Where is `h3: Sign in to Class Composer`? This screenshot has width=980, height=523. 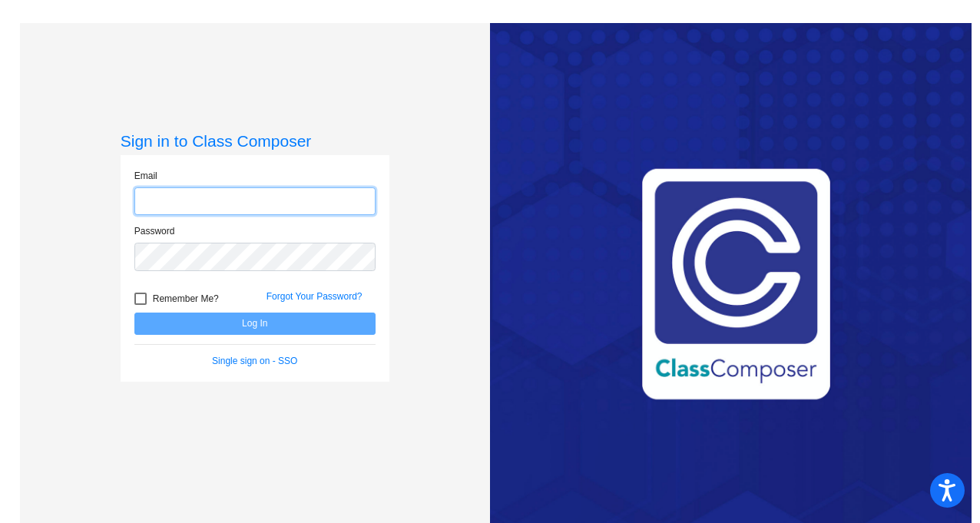 h3: Sign in to Class Composer is located at coordinates (255, 141).